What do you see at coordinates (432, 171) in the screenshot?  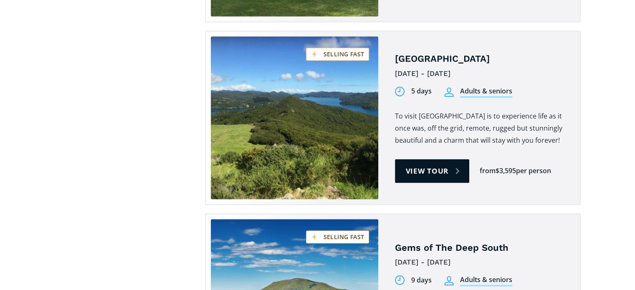 I see `a: View tour` at bounding box center [432, 171].